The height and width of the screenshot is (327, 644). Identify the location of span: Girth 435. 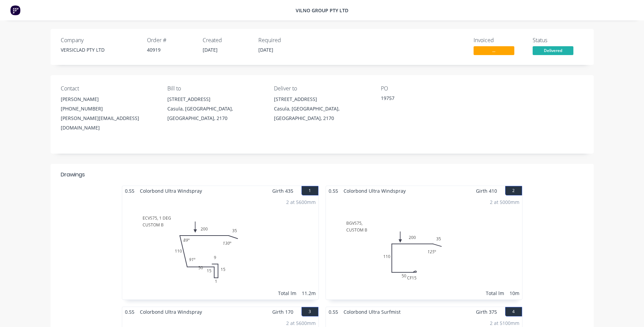
(283, 191).